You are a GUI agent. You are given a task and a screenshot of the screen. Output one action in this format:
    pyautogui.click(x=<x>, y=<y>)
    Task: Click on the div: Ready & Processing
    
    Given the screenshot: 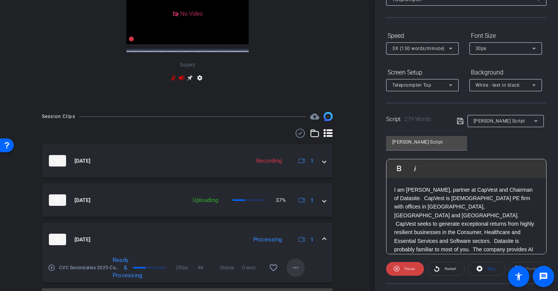 What is the action you would take?
    pyautogui.click(x=120, y=268)
    